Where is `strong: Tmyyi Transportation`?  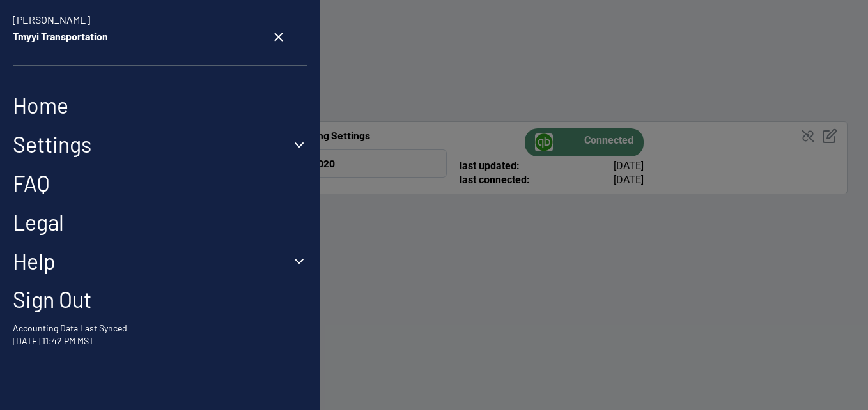 strong: Tmyyi Transportation is located at coordinates (60, 37).